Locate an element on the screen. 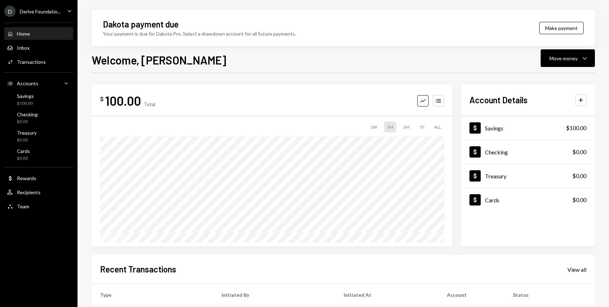 This screenshot has height=307, width=609. div: Team is located at coordinates (23, 206).